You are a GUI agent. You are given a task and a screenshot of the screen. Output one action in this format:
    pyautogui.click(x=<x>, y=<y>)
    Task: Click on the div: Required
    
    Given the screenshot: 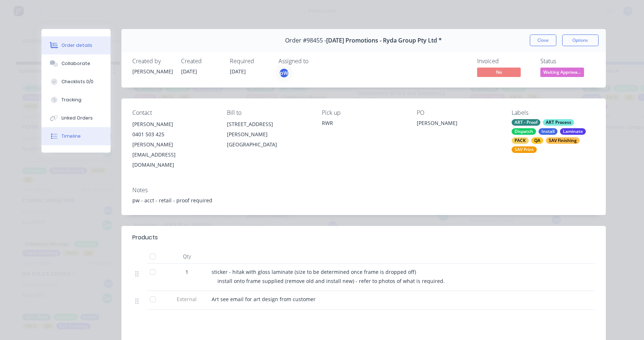 What is the action you would take?
    pyautogui.click(x=250, y=61)
    